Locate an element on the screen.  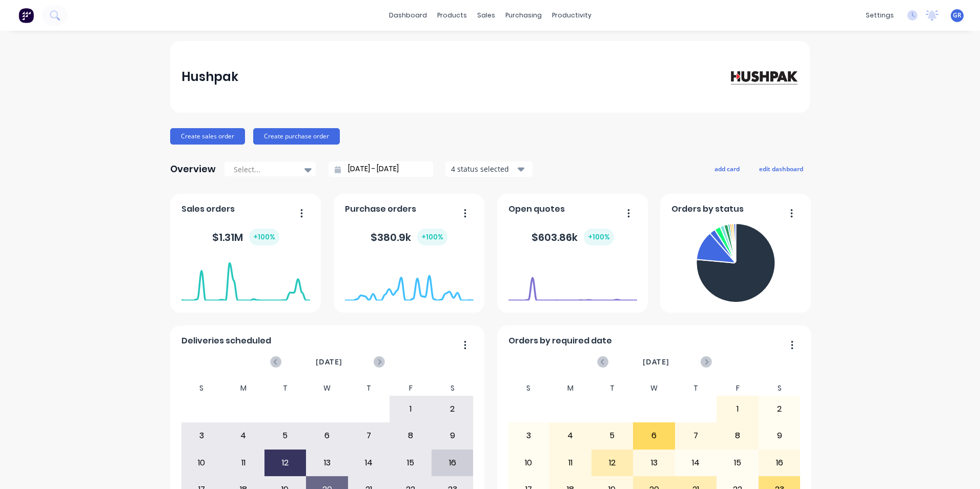
button: Create sales order is located at coordinates (208, 136).